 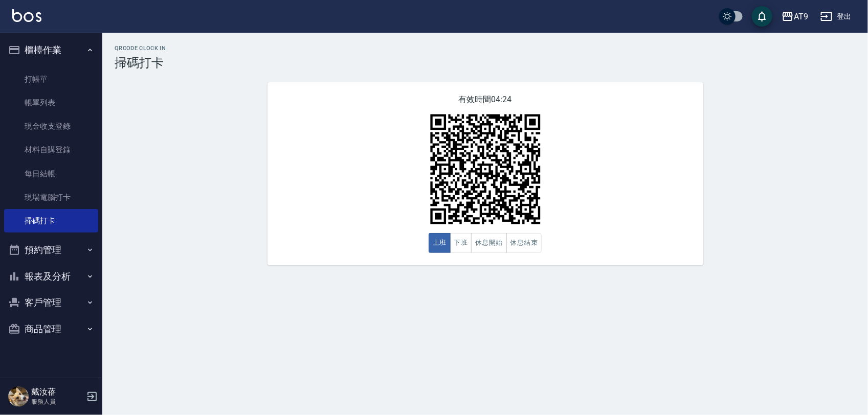 I want to click on img: Person, so click(x=18, y=397).